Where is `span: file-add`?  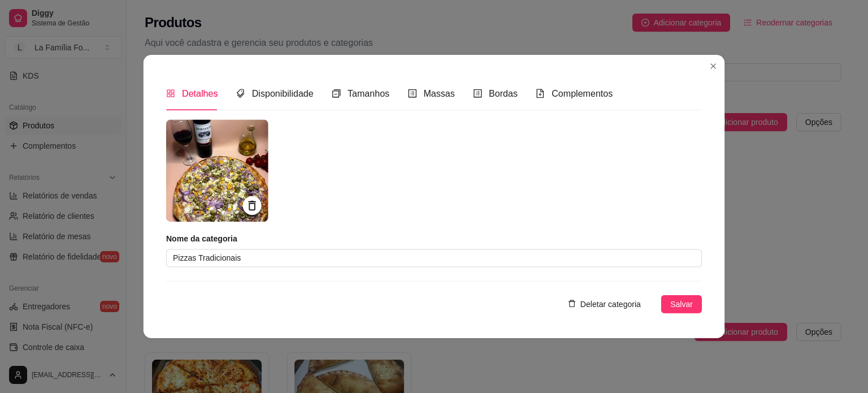 span: file-add is located at coordinates (540, 94).